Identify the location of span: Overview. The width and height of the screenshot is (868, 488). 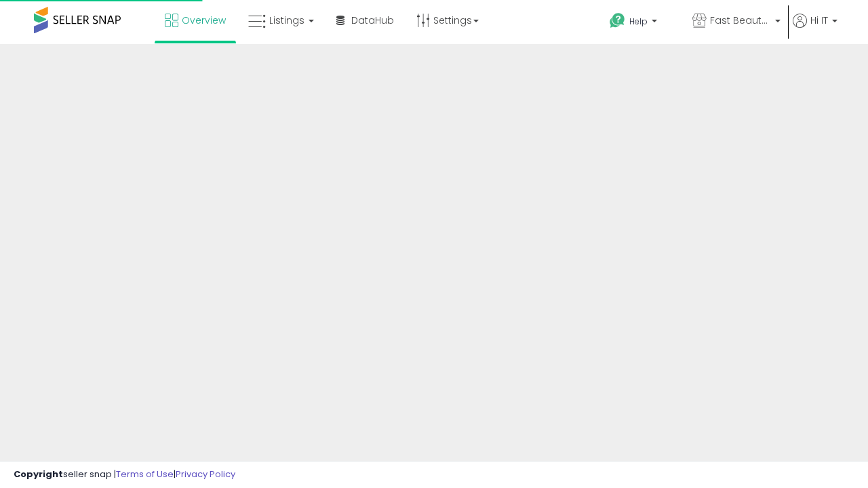
(203, 21).